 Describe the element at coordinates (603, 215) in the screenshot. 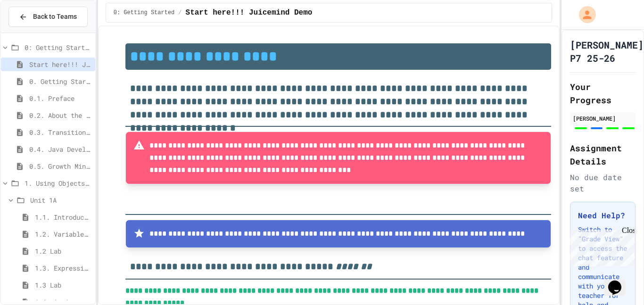

I see `h3: Need Help?` at that location.